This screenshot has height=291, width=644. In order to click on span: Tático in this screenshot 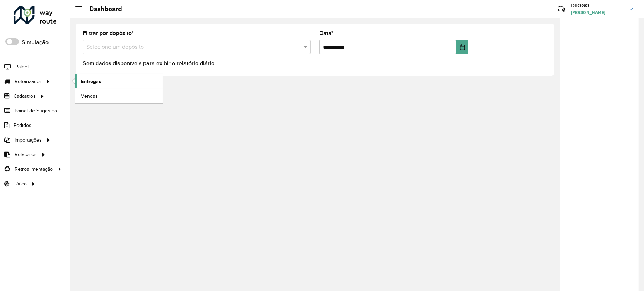, I will do `click(20, 184)`.